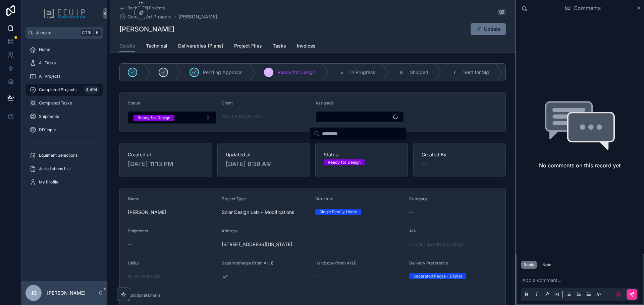 This screenshot has height=305, width=644. I want to click on span: Ready for Design, so click(296, 72).